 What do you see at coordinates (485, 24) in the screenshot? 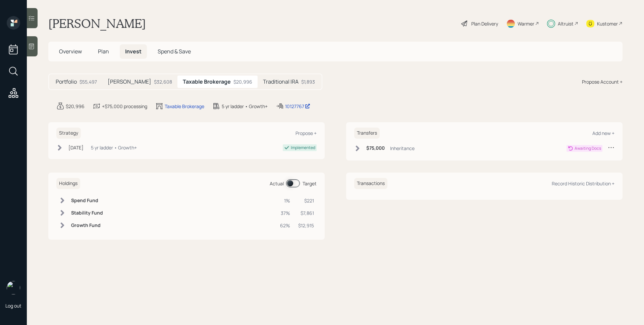
I see `div: Plan Delivery` at bounding box center [485, 24].